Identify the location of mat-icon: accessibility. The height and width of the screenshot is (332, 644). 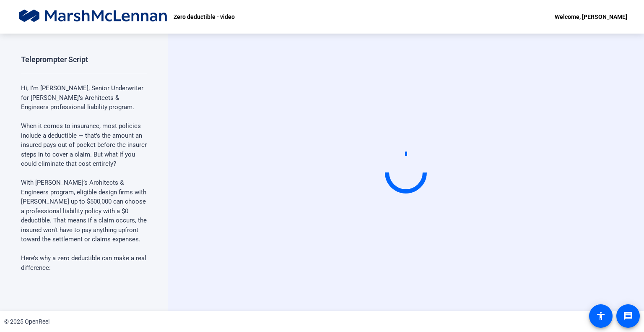
(601, 316).